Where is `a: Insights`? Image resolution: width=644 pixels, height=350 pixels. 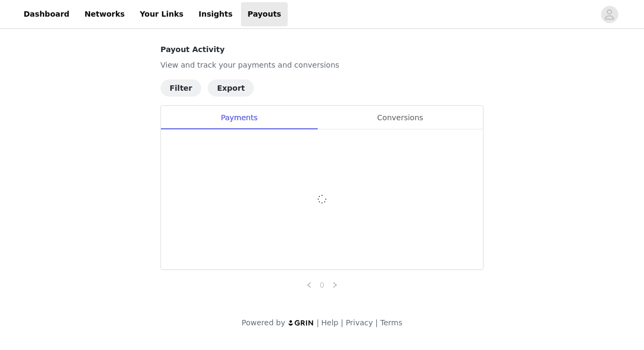
a: Insights is located at coordinates (216, 14).